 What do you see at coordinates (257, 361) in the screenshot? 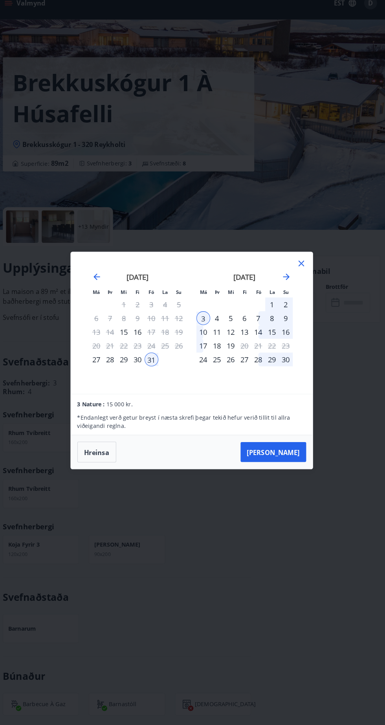
I see `td: Choose föstudagur, 28. nóvember 2025 as your check-in date. It’s available.` at bounding box center [257, 361].